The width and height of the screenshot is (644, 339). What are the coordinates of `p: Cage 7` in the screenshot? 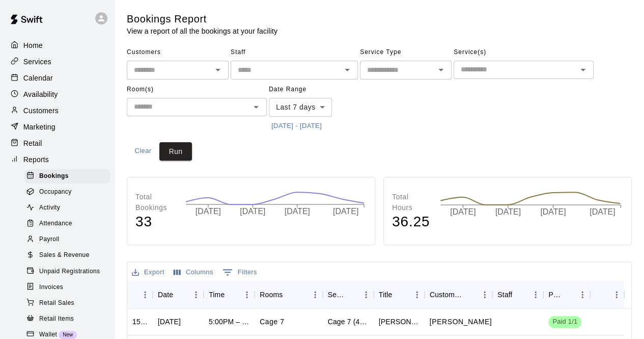 It's located at (272, 321).